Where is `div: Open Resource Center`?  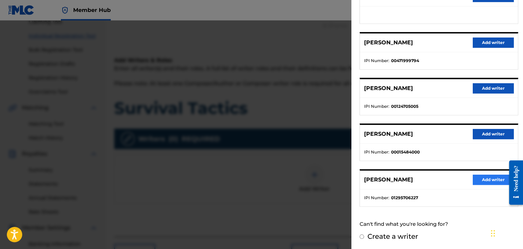 div: Open Resource Center is located at coordinates (12, 27).